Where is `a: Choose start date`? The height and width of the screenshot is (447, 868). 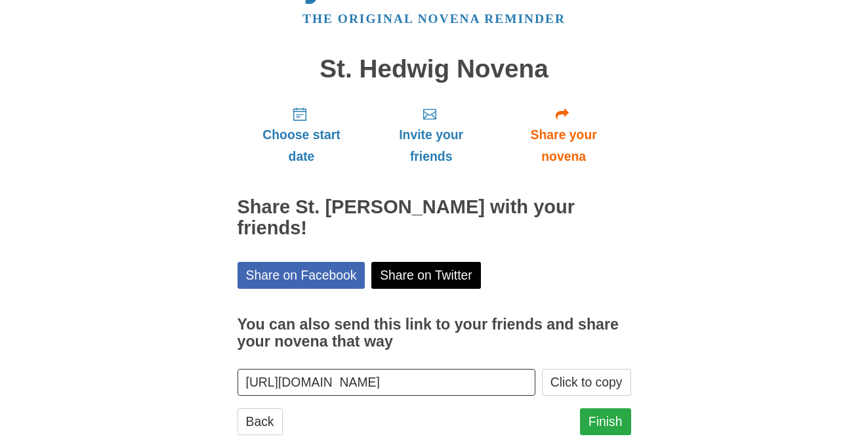 a: Choose start date is located at coordinates (302, 134).